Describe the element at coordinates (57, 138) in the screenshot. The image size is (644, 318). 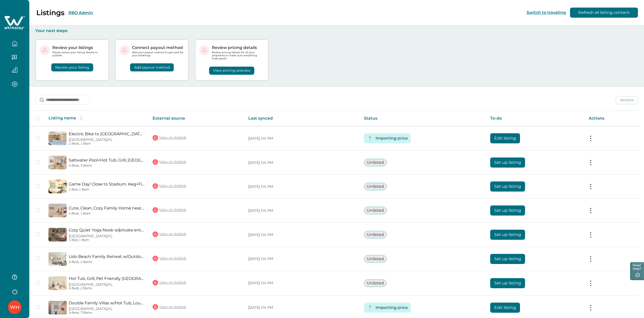
I see `img: propertyImage_Electric Bike to Siesta Beach. Hot Tub Cottage.` at that location.